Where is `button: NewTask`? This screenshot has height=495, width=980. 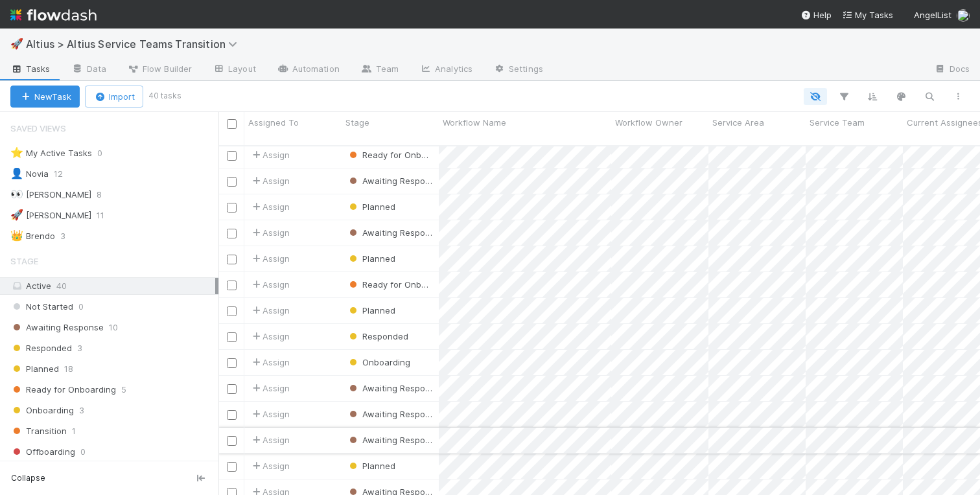
button: NewTask is located at coordinates (44, 96).